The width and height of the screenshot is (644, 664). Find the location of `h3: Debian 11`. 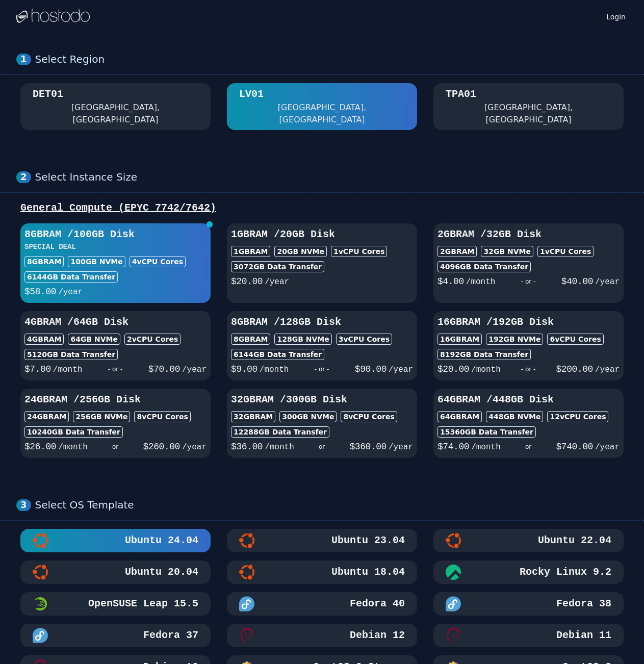

h3: Debian 11 is located at coordinates (583, 636).